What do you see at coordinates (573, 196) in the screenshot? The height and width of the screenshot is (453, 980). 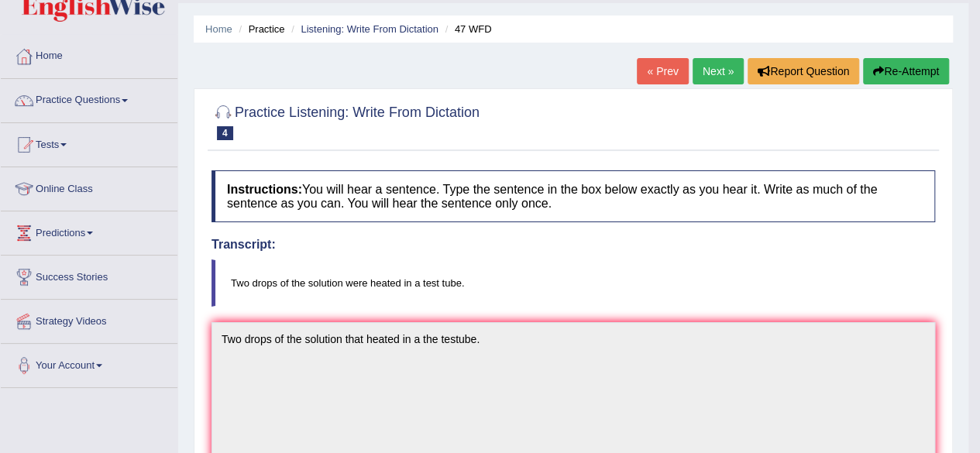 I see `h4: You will hear a sentence. Type the sentence in the box below exactly as you hear it. Write as muc...` at bounding box center [573, 196].